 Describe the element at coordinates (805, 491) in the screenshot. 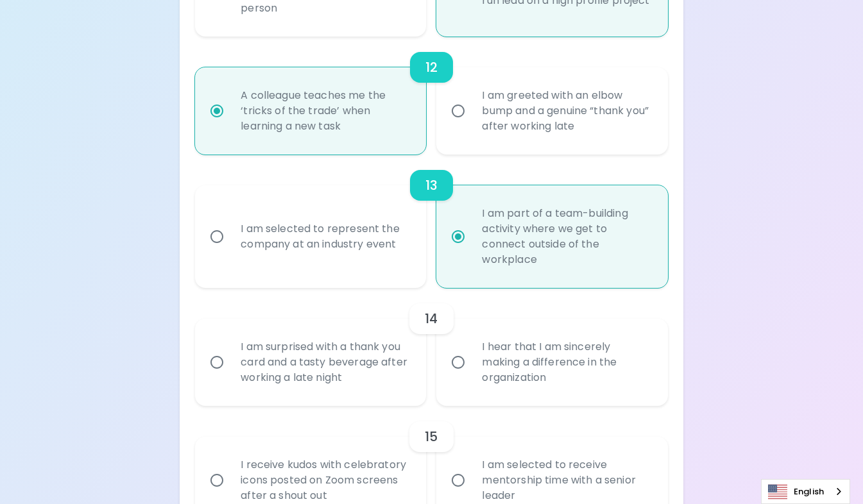

I see `aside: Language selected: English` at that location.